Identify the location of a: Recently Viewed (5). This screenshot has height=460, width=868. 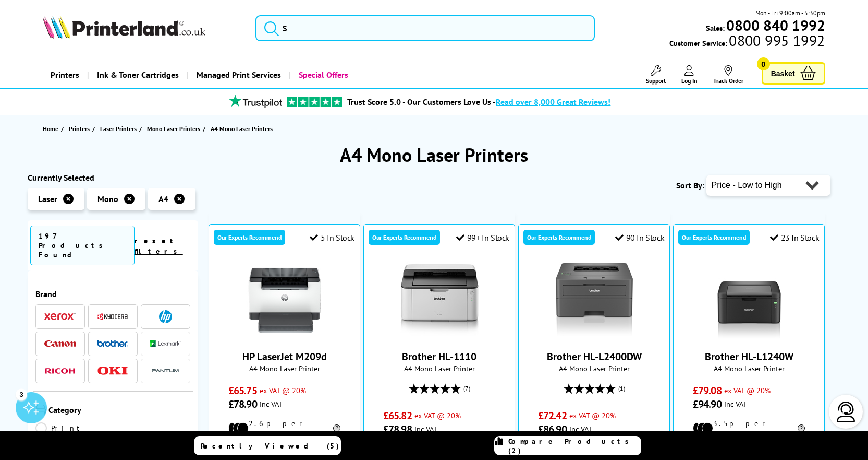
(268, 445).